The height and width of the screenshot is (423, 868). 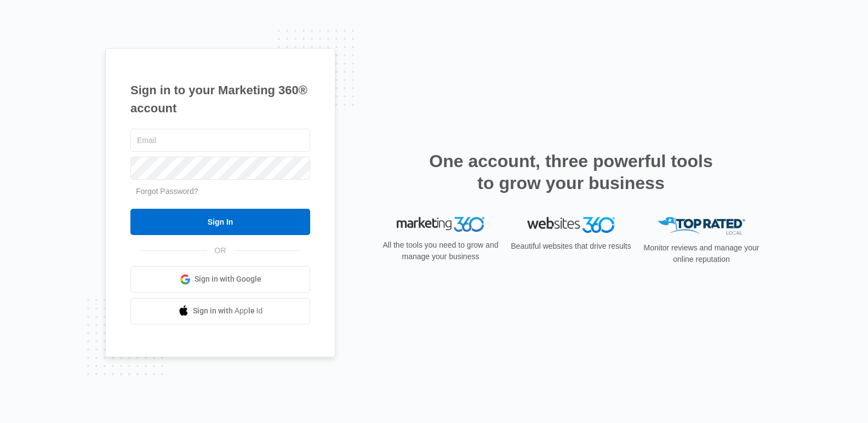 What do you see at coordinates (220, 311) in the screenshot?
I see `a: Sign in with Apple Id` at bounding box center [220, 311].